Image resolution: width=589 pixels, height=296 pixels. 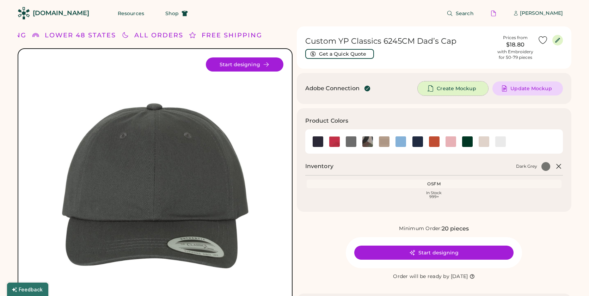 What do you see at coordinates (334, 142) in the screenshot?
I see `img: Cranberry Swatch Image` at bounding box center [334, 142].